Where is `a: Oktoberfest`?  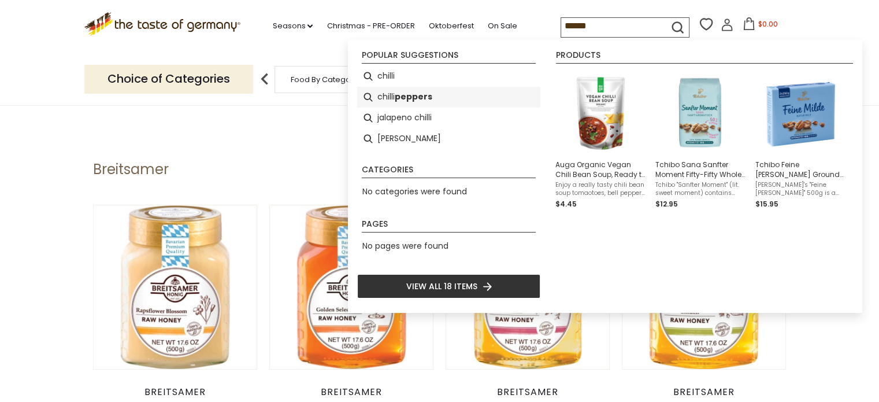
a: Oktoberfest is located at coordinates (451, 26).